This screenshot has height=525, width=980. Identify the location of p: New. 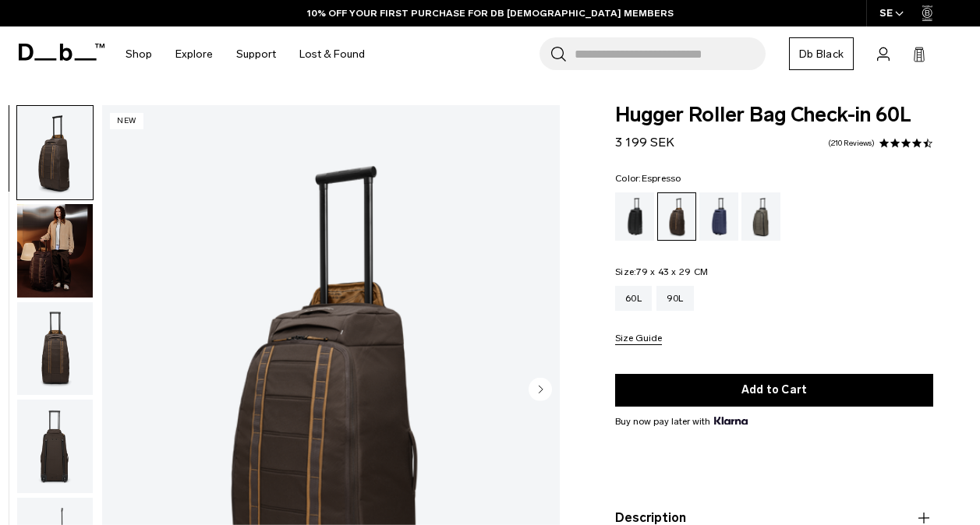
(126, 121).